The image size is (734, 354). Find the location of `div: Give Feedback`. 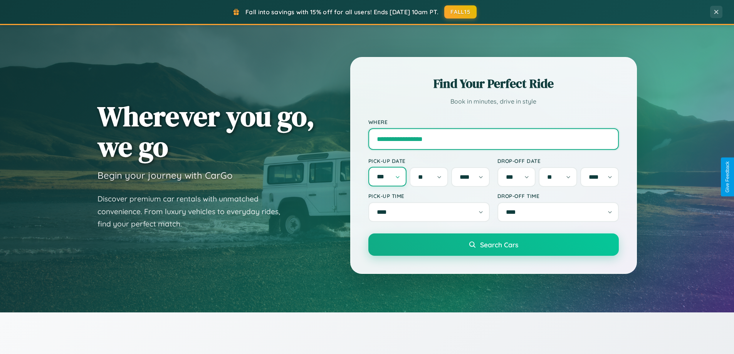

div: Give Feedback is located at coordinates (727, 177).